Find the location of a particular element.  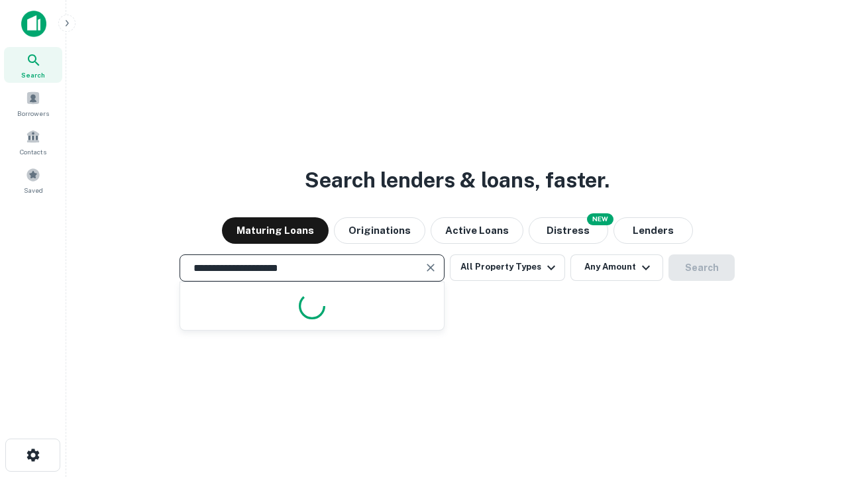

div: Contacts is located at coordinates (33, 142).